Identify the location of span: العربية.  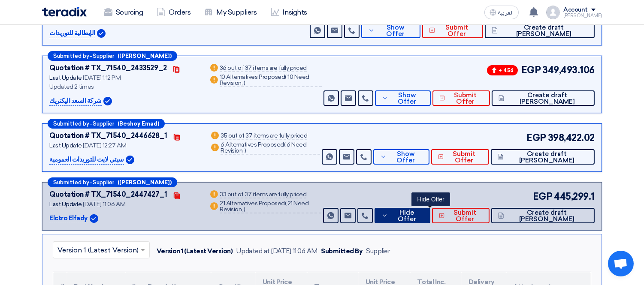
(506, 13).